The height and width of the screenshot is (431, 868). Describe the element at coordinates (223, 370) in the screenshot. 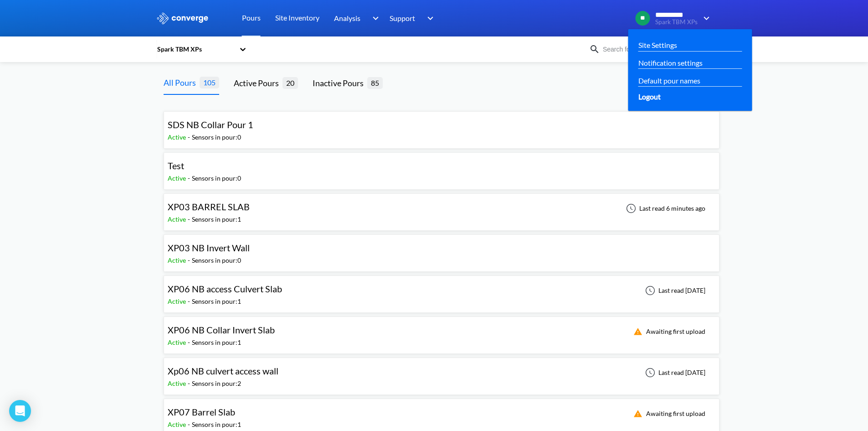

I see `span: Xp06 NB culvert access wall` at that location.